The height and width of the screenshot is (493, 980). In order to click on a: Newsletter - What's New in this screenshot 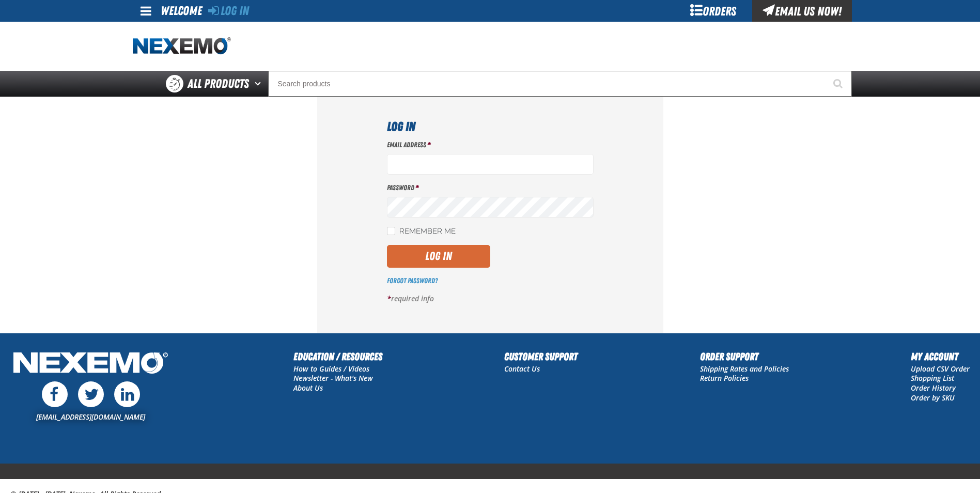, I will do `click(333, 377)`.